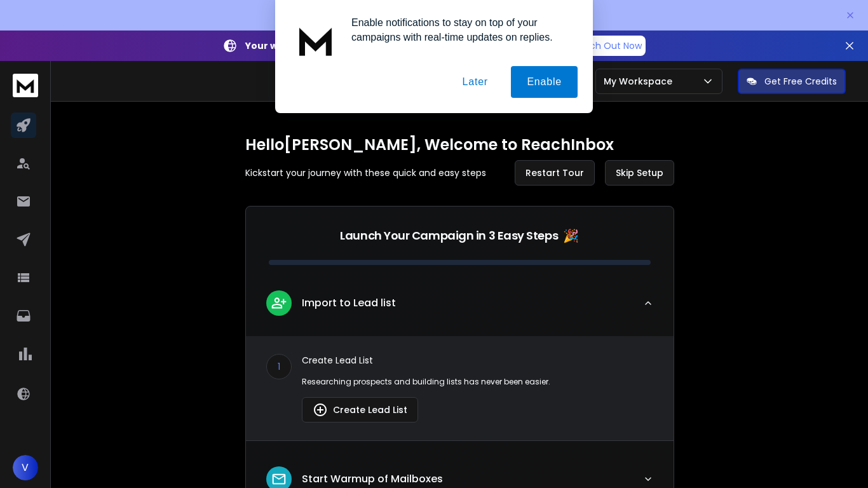  Describe the element at coordinates (359, 409) in the screenshot. I see `button: Create Lead List` at that location.